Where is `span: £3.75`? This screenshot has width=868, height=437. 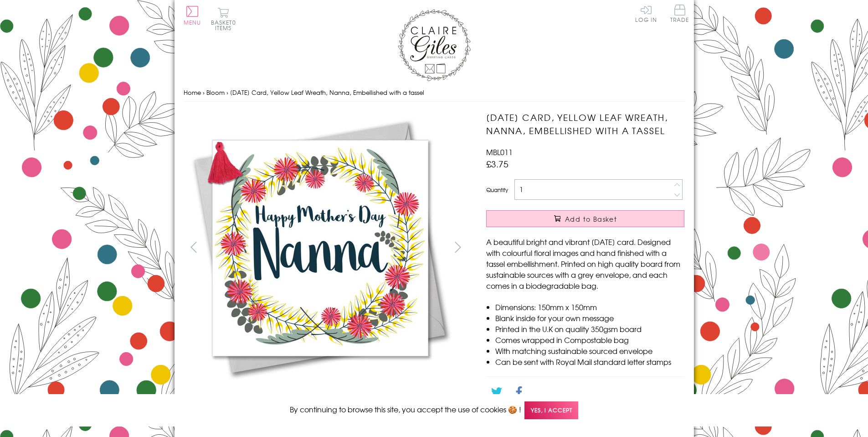
span: £3.75 is located at coordinates (497, 164).